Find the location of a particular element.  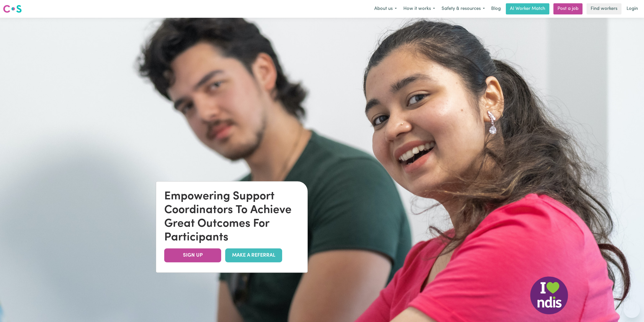

a: Post a job is located at coordinates (568, 9).